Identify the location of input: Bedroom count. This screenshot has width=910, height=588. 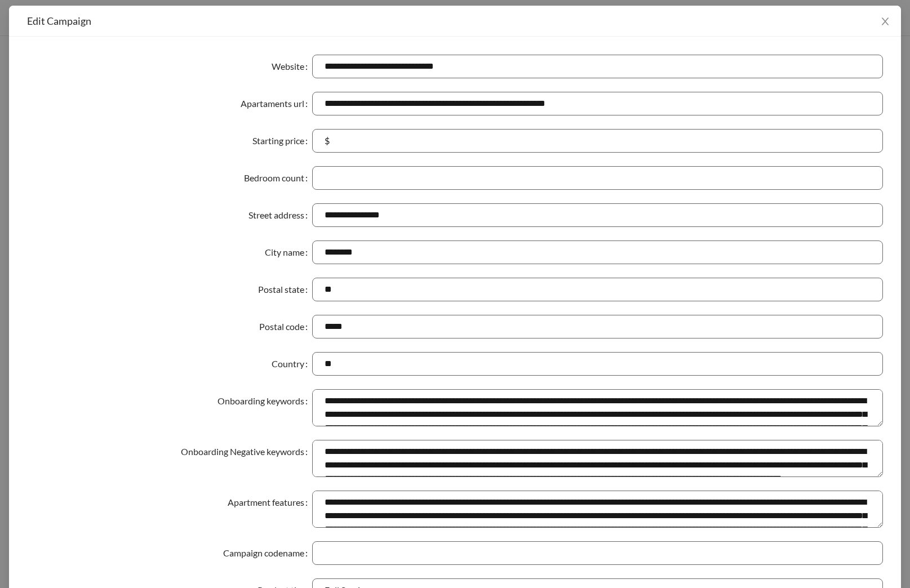
(597, 178).